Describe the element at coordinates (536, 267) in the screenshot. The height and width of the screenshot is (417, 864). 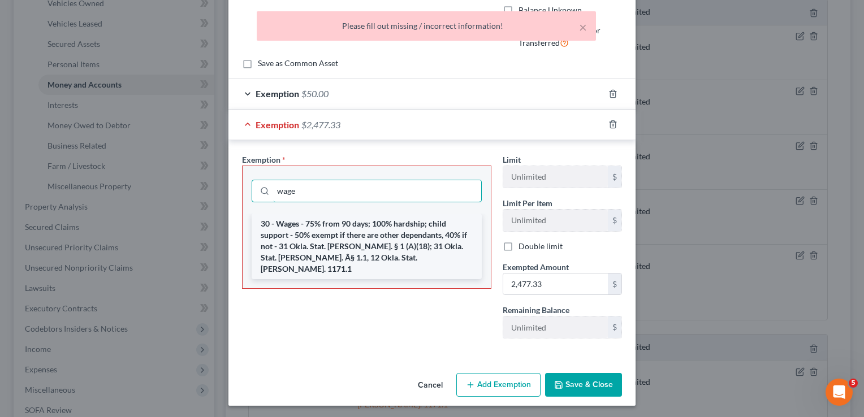
I see `span: Exempted Amount` at that location.